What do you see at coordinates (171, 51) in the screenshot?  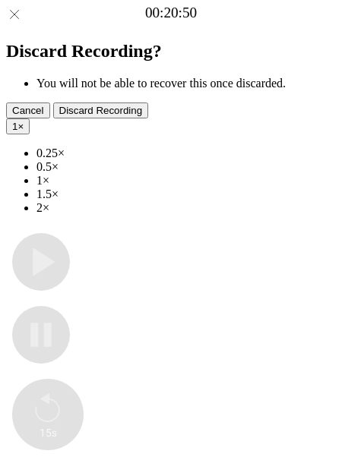 I see `h2: Discard Recording?` at bounding box center [171, 51].